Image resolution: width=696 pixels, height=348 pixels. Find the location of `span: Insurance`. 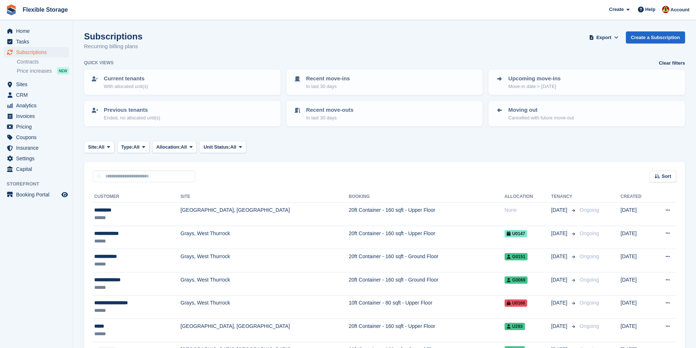

span: Insurance is located at coordinates (38, 148).